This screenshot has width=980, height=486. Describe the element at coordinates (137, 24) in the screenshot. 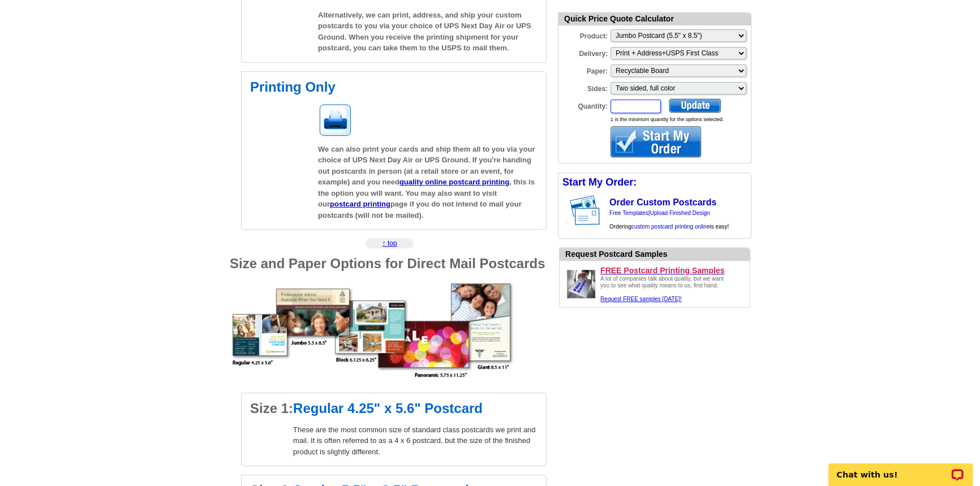

I see `button: Open LiveChat chat widget` at that location.